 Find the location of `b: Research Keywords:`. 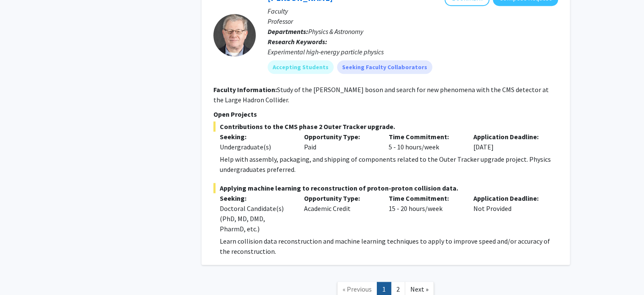

b: Research Keywords: is located at coordinates (297, 42).